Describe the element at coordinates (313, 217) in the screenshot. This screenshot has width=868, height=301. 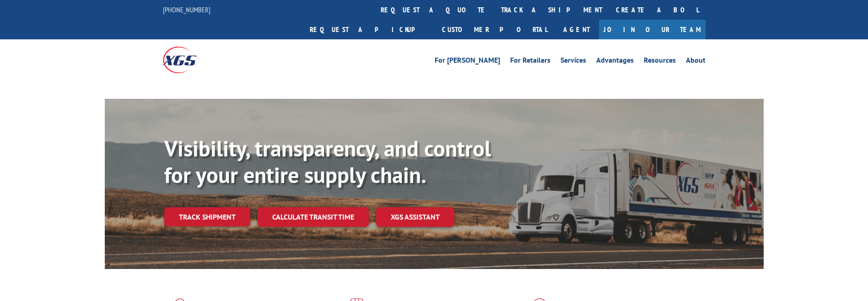
I see `a: Calculate transit time` at that location.